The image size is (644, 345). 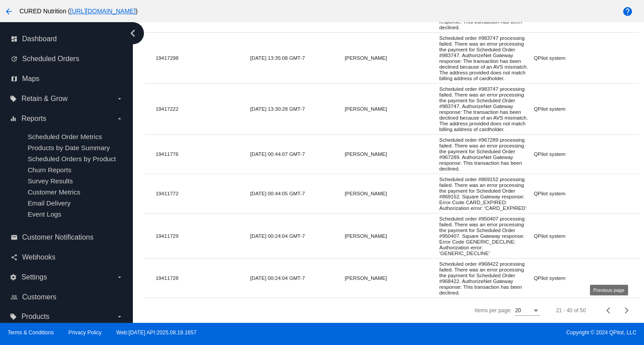 I want to click on i: chevron_left, so click(x=133, y=33).